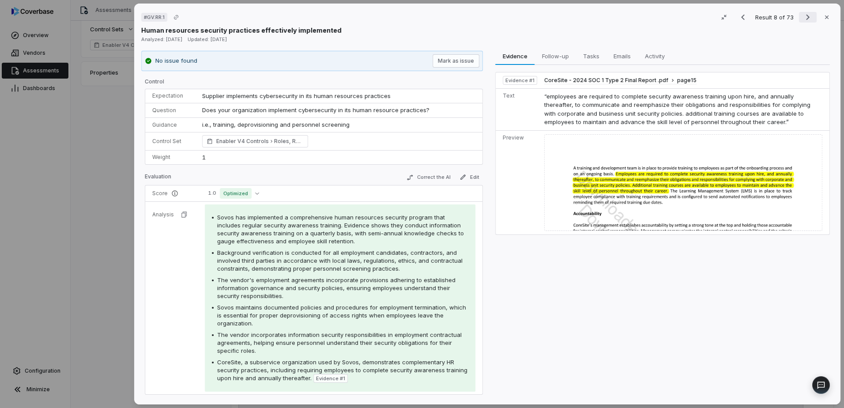 The image size is (844, 408). What do you see at coordinates (687, 80) in the screenshot?
I see `span: page 15` at bounding box center [687, 80].